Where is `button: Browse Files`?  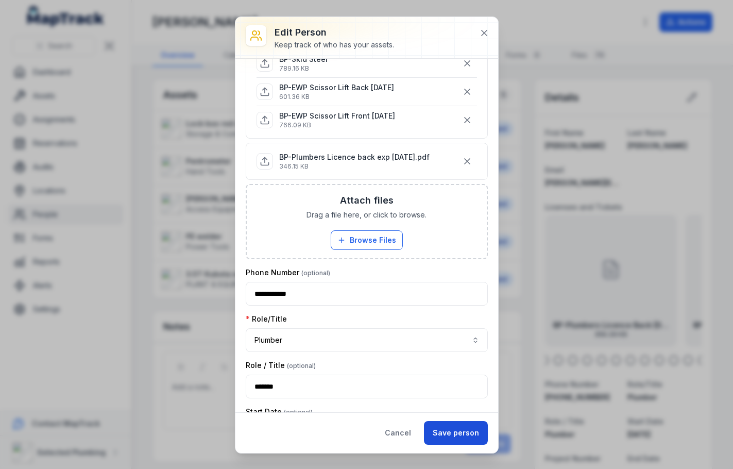 button: Browse Files is located at coordinates (367, 240).